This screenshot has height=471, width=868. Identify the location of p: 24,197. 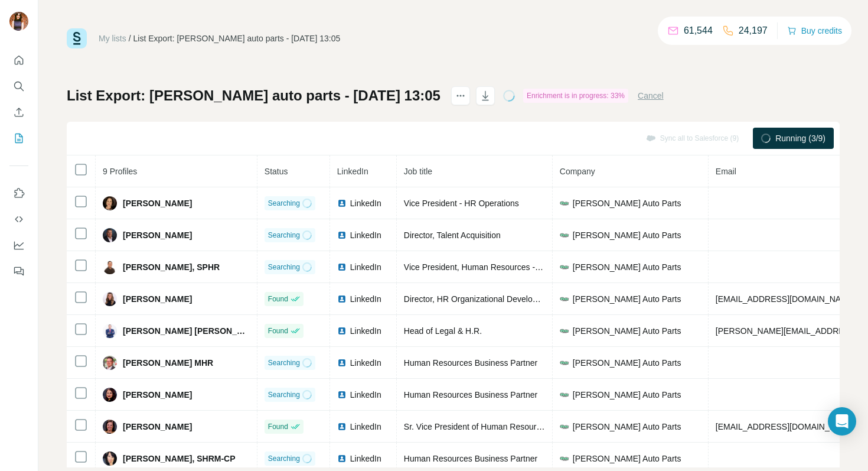
(753, 30).